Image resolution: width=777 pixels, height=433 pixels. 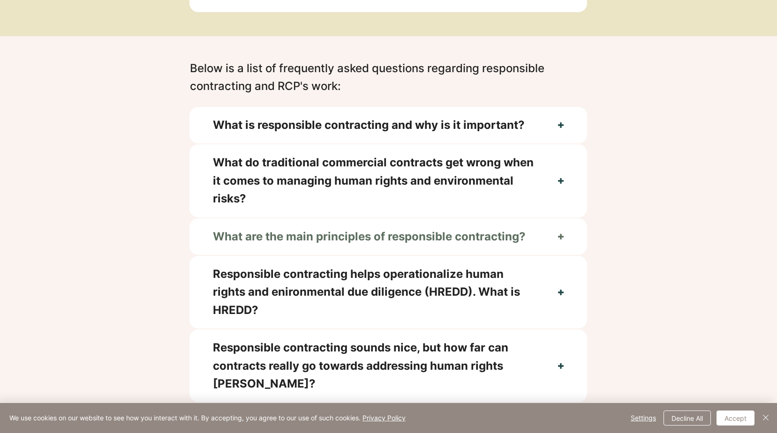 I want to click on button: What do traditional commercial contracts get wrong when it comes to managing human rights and env..., so click(x=388, y=181).